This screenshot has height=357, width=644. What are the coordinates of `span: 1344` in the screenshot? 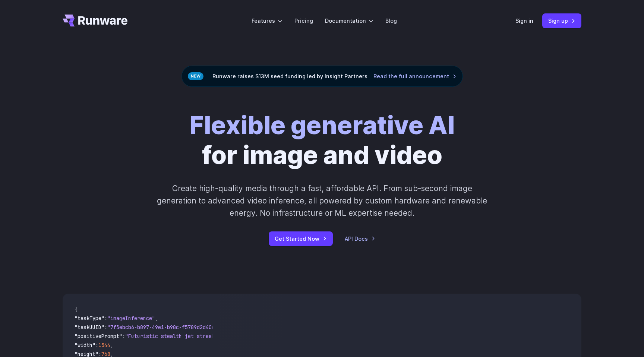 It's located at (104, 345).